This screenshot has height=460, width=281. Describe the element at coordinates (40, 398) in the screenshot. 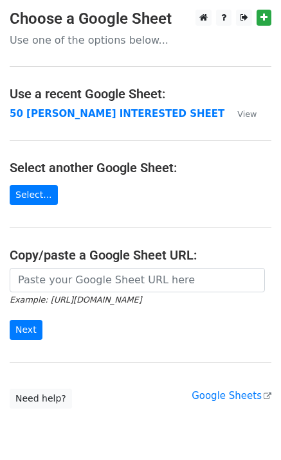

I see `a: Need help?` at that location.